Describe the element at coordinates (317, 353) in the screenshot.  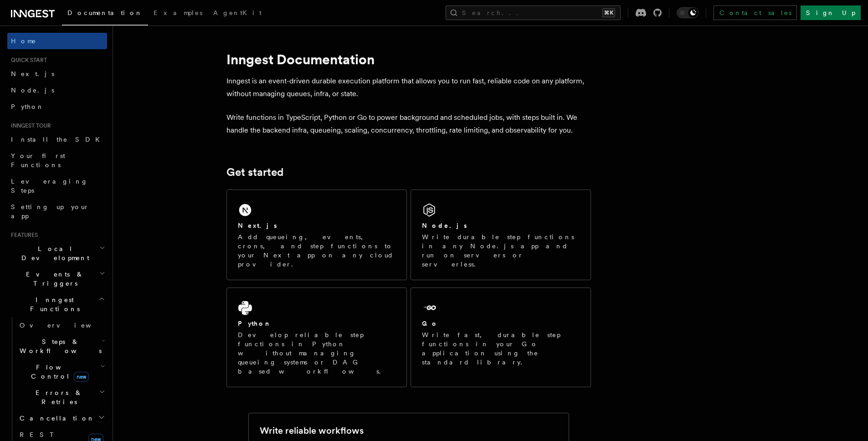
I see `p: Develop reliable step functions in Python without managing queueing systems or DAG based workflows.` at that location.